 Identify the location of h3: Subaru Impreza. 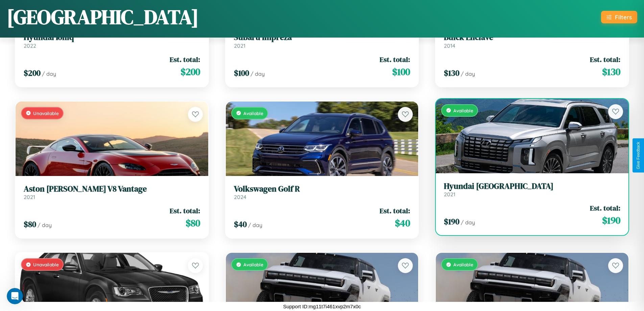
(322, 37).